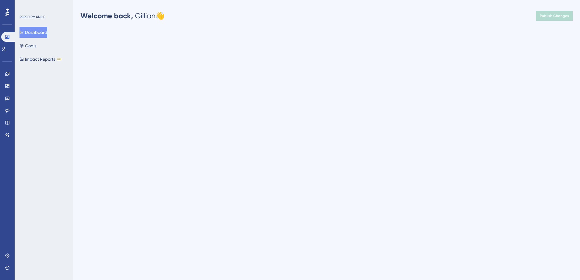  Describe the element at coordinates (107, 16) in the screenshot. I see `span: Welcome back,` at that location.